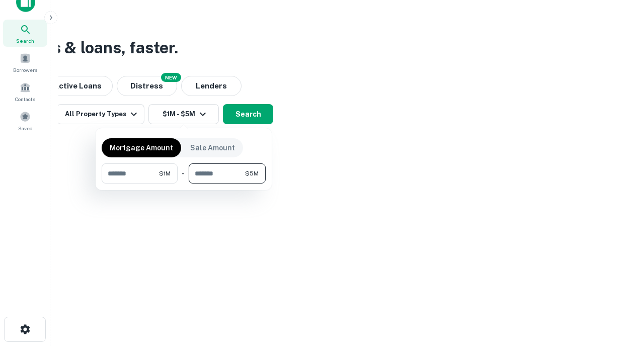 The width and height of the screenshot is (644, 362). I want to click on p: Mortgage Amount, so click(142, 148).